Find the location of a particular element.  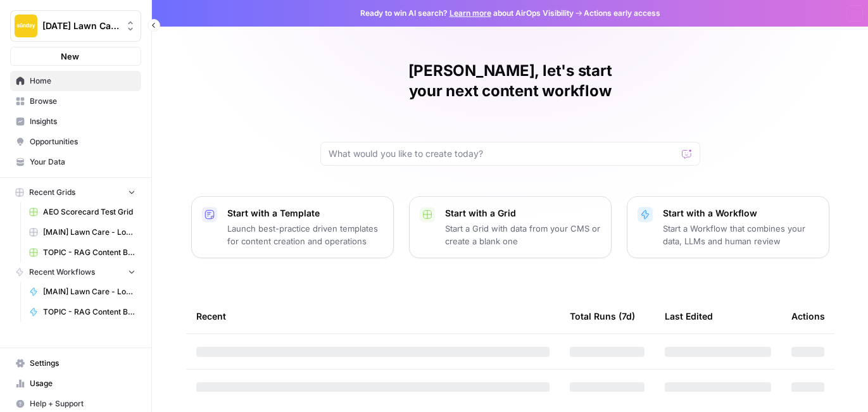

span: Home is located at coordinates (82, 81).